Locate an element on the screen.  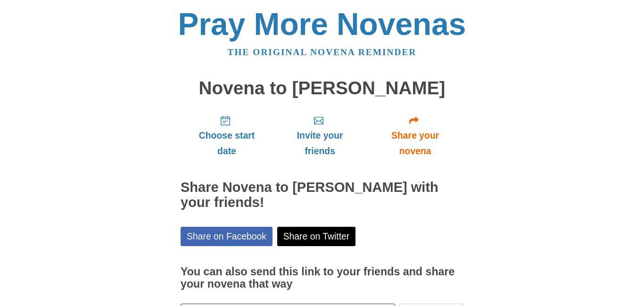
a: Share on Twitter is located at coordinates (317, 237).